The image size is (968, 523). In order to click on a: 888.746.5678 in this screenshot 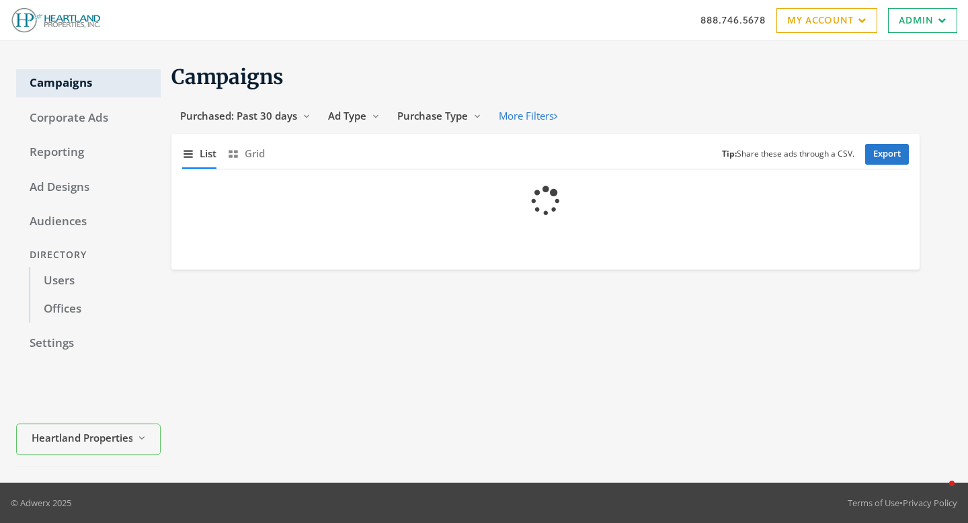, I will do `click(732, 19)`.